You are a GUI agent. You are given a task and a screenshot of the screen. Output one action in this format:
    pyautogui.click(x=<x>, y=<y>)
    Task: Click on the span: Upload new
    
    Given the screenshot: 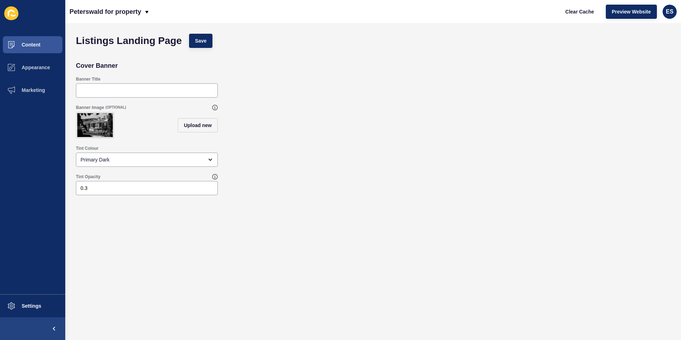 What is the action you would take?
    pyautogui.click(x=198, y=125)
    